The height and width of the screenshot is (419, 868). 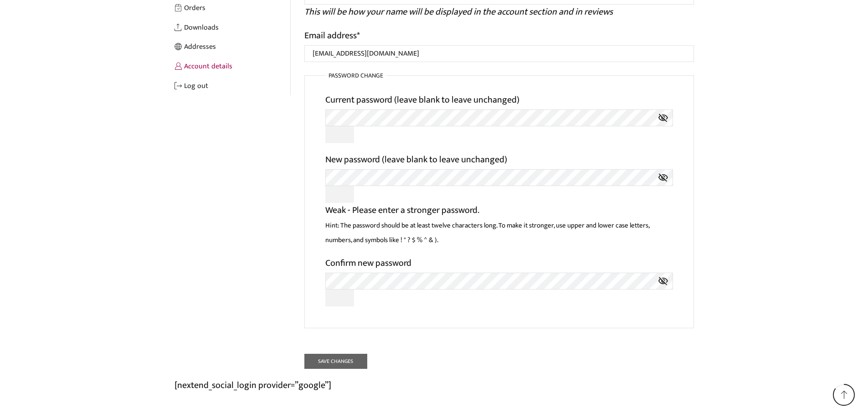 I want to click on a: Log out, so click(x=233, y=86).